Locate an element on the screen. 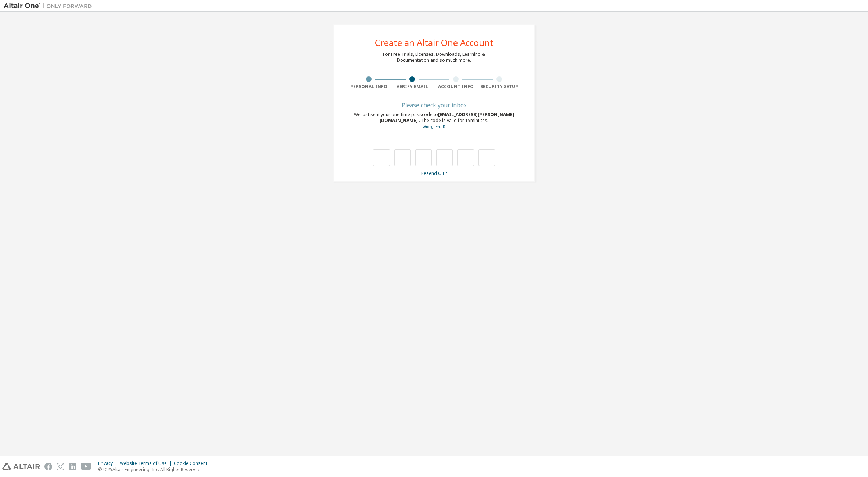 Image resolution: width=868 pixels, height=477 pixels. img: youtube.svg is located at coordinates (86, 466).